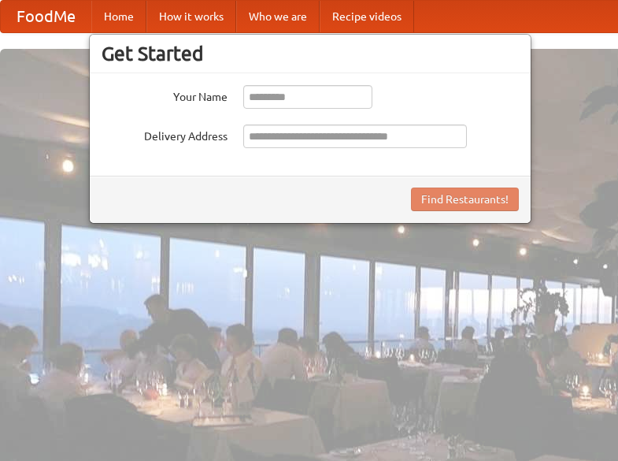 This screenshot has height=461, width=618. Describe the element at coordinates (278, 17) in the screenshot. I see `a: Who we are` at that location.